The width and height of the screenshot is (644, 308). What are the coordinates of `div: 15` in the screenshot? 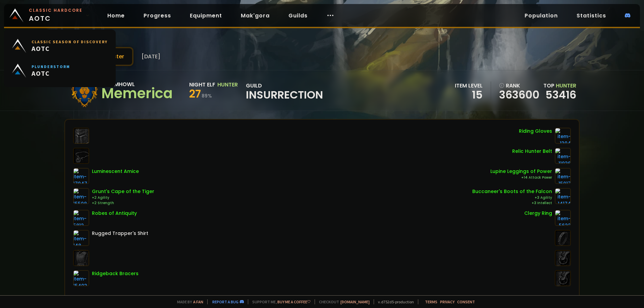 It's located at (469, 95).